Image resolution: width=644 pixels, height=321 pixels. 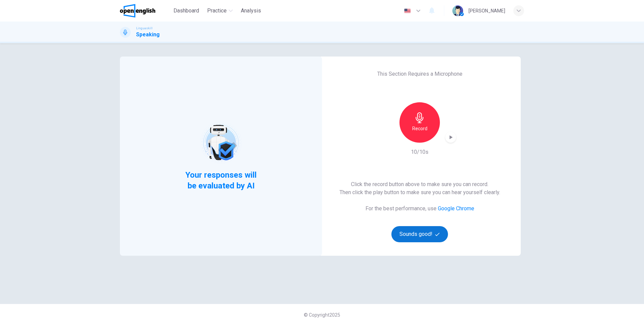 What do you see at coordinates (144, 28) in the screenshot?
I see `span: Linguaskill` at bounding box center [144, 28].